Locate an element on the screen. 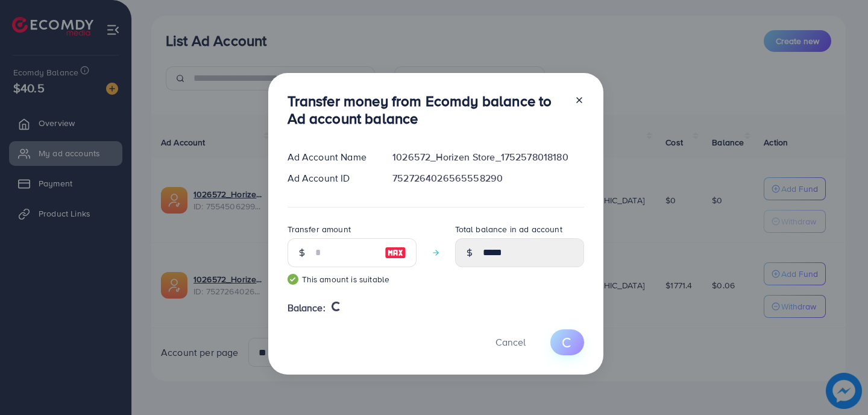  div: Ad Account ID is located at coordinates (330, 178).